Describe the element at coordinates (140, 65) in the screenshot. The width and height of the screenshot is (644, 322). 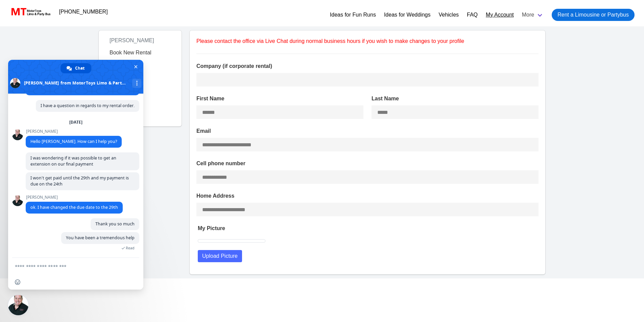
I see `button: My Profile` at that location.